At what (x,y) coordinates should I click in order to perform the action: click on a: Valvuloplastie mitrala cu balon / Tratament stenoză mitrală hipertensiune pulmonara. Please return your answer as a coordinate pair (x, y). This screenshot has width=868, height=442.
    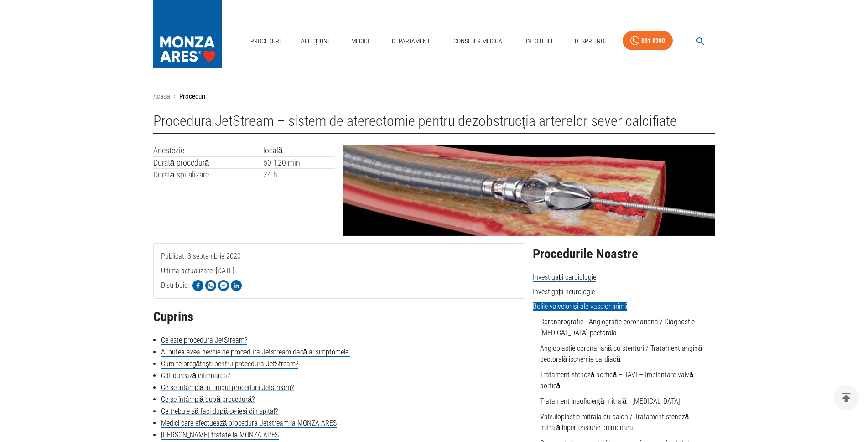
    Looking at the image, I should click on (614, 422).